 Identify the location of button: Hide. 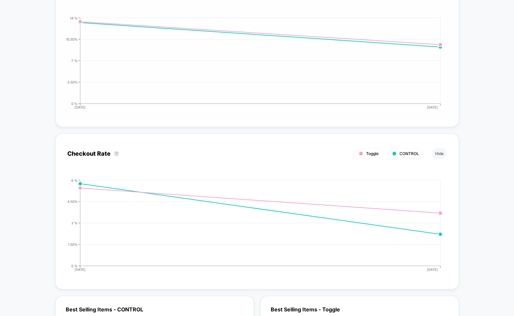
(439, 153).